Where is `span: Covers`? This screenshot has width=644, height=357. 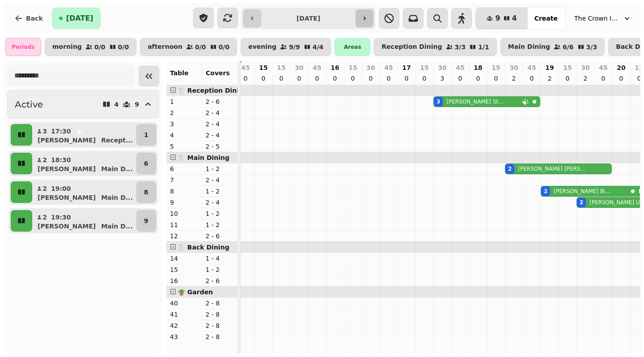 span: Covers is located at coordinates (218, 73).